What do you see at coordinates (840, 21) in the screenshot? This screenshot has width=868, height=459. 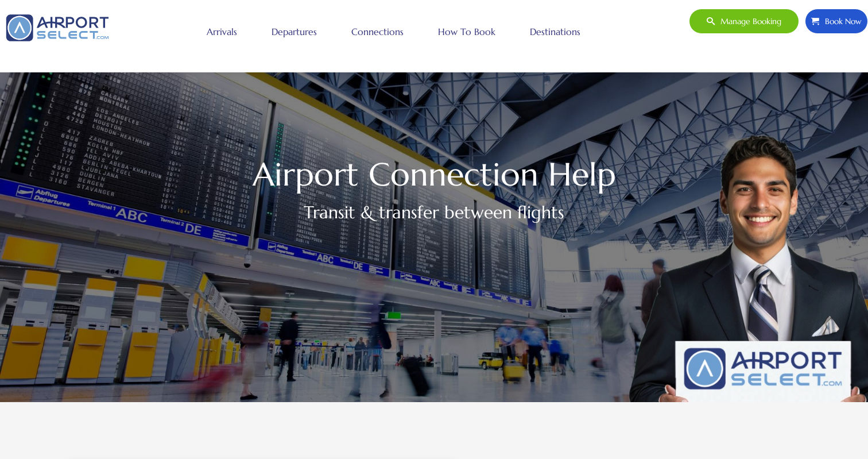 I see `span: Book Now` at bounding box center [840, 21].